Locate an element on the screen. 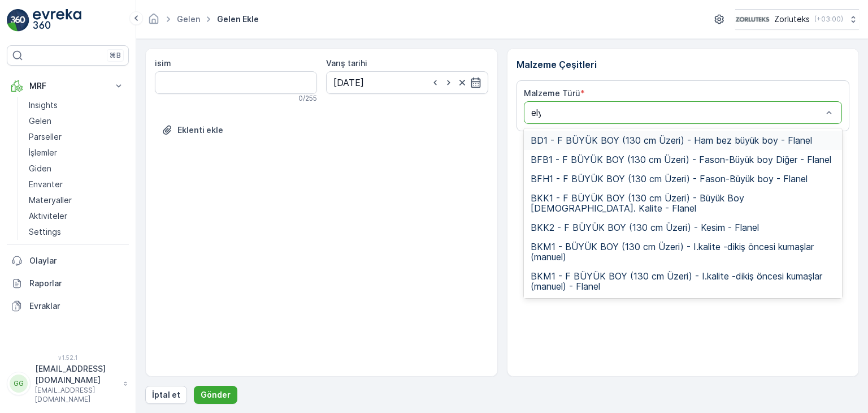 This screenshot has width=868, height=413. p: Insights is located at coordinates (43, 105).